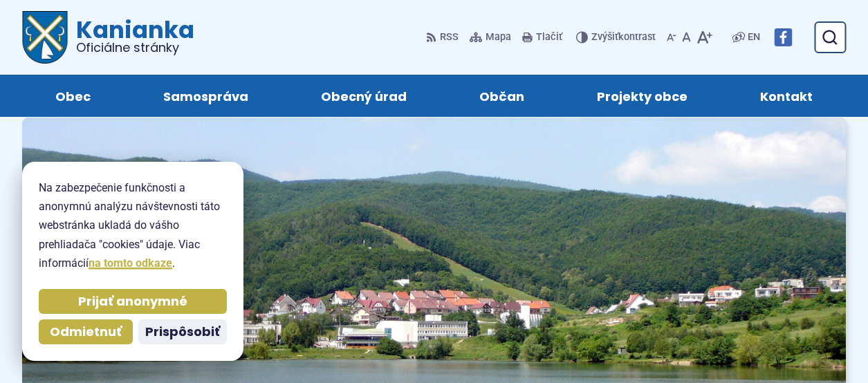 The height and width of the screenshot is (383, 868). I want to click on span: Zvýšiť, so click(604, 37).